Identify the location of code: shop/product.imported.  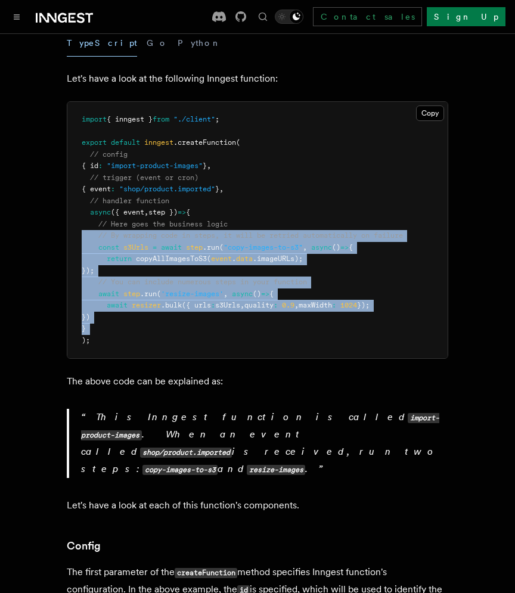
(186, 452).